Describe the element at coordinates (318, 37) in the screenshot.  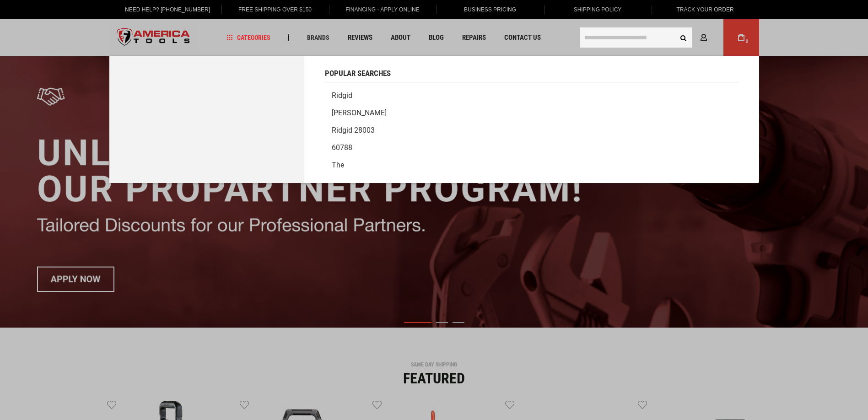
I see `a: Brands` at that location.